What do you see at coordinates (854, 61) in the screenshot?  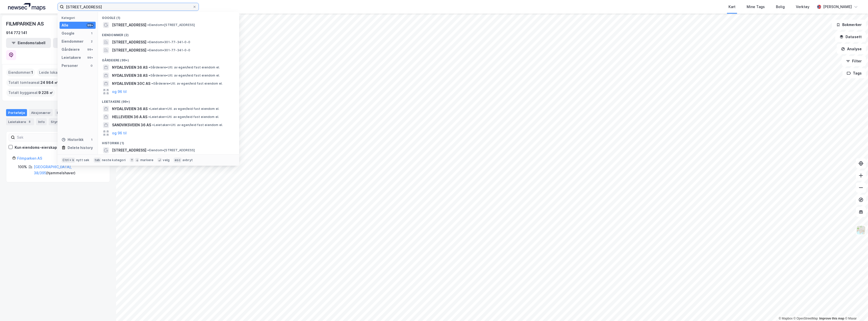 I see `button: Filter` at bounding box center [854, 61].